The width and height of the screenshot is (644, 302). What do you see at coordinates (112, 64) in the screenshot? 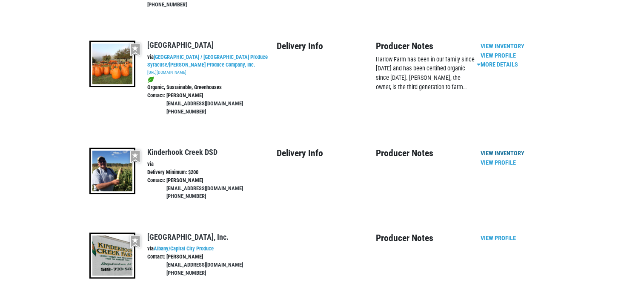
I see `img: thumbnail-f6163fe80f27da2d7a6380e4f6a737c2.jpg` at bounding box center [112, 64].